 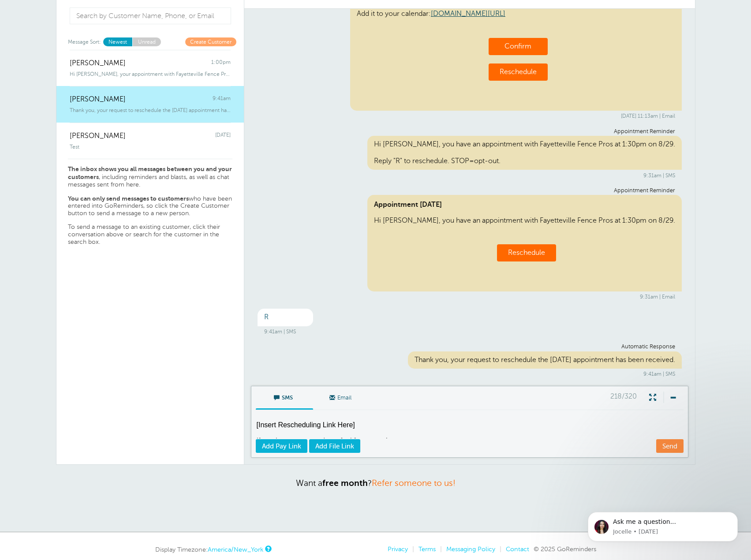 What do you see at coordinates (335, 446) in the screenshot?
I see `span: Add File Link` at bounding box center [335, 446].